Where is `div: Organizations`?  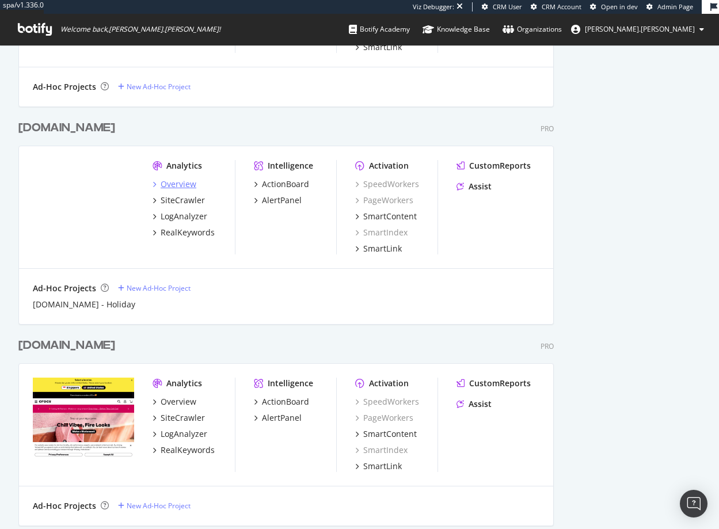
div: Organizations is located at coordinates (532, 29).